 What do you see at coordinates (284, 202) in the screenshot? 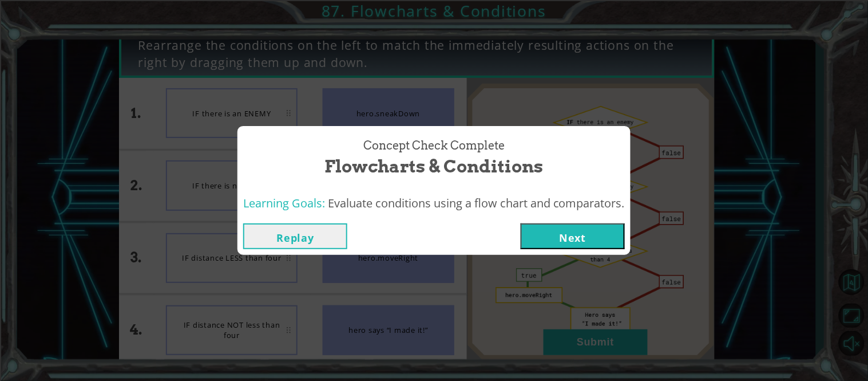
I see `span: Learning Goals:` at bounding box center [284, 202].